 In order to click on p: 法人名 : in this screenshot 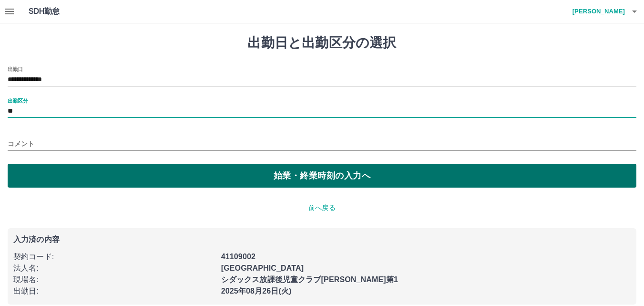, I will do `click(115, 269)`.